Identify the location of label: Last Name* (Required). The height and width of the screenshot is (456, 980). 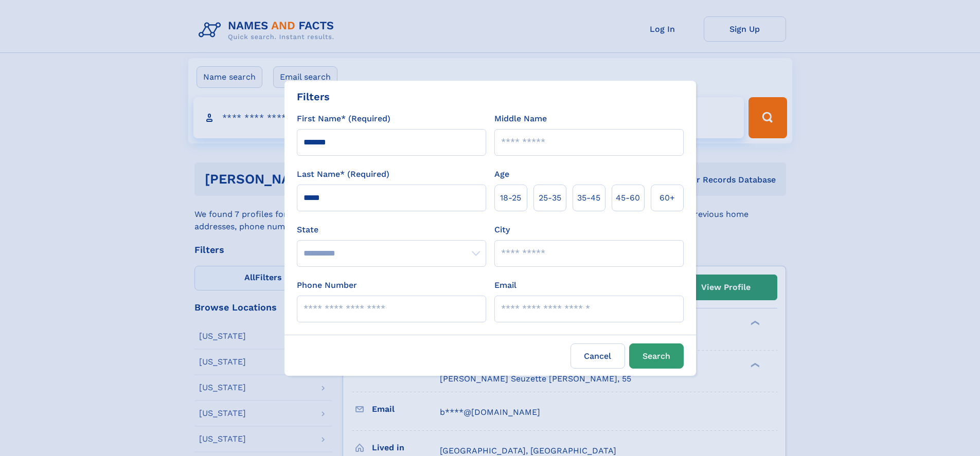
(343, 175).